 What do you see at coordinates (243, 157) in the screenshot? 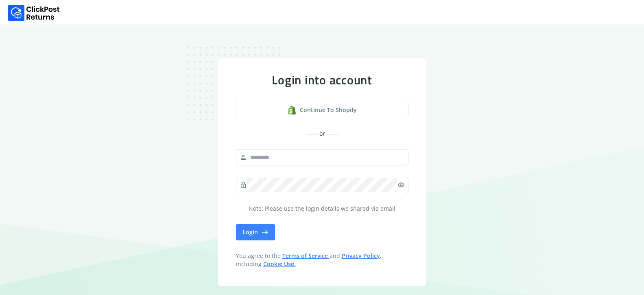
I see `span: person` at bounding box center [243, 157].